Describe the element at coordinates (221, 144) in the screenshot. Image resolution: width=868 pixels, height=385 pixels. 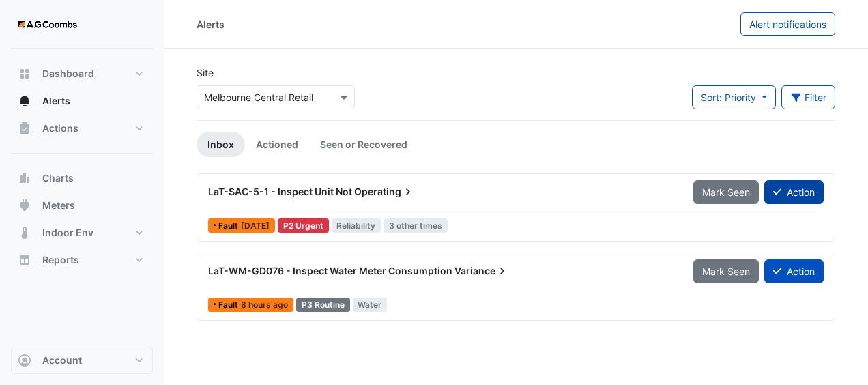
I see `a: Inbox` at that location.